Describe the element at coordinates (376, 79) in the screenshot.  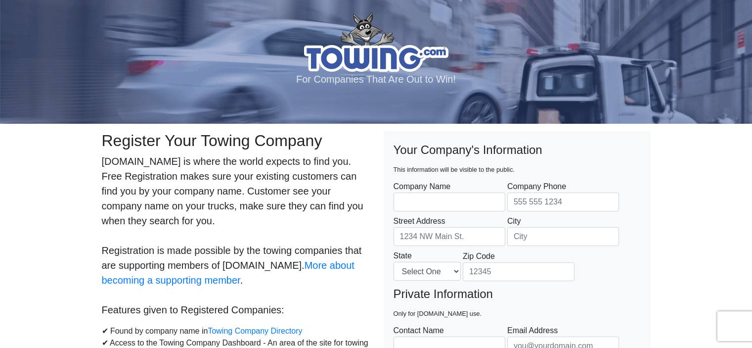
I see `p: For Companies That Are Out to Win!` at that location.